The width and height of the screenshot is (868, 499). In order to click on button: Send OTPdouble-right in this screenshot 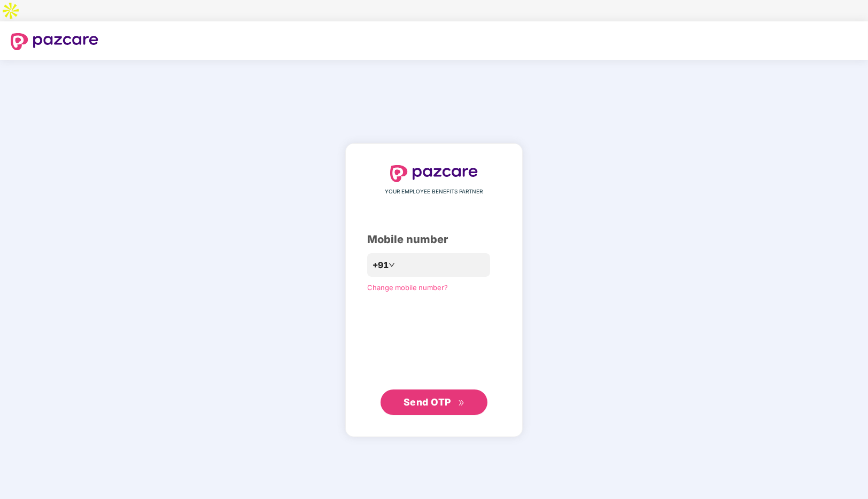, I will do `click(434, 402)`.